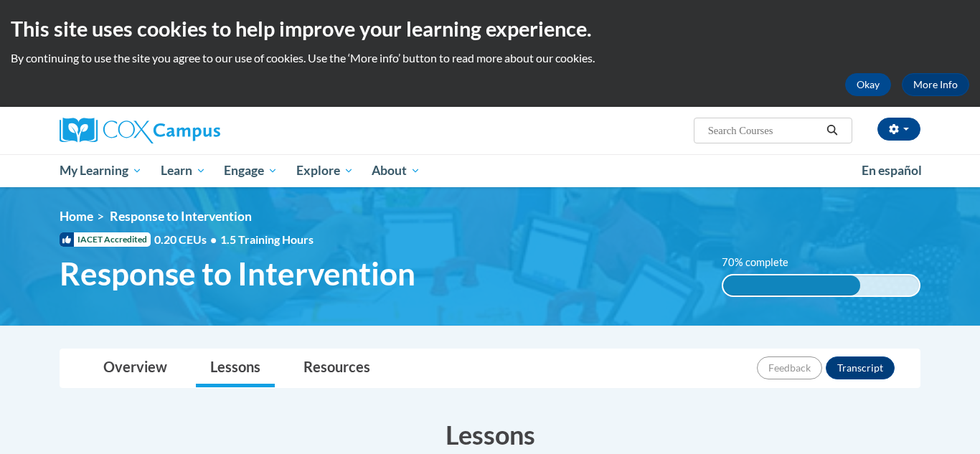 The image size is (980, 454). What do you see at coordinates (325, 171) in the screenshot?
I see `a: Explore` at bounding box center [325, 171].